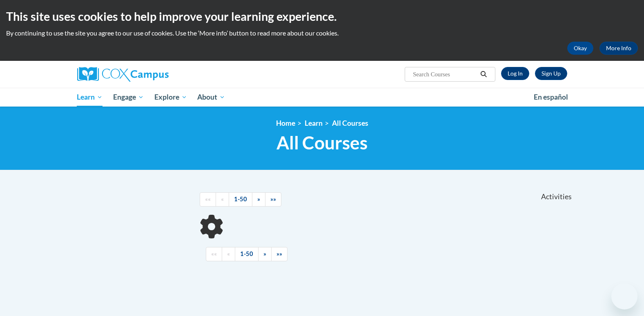  What do you see at coordinates (128, 98) in the screenshot?
I see `a: Engage` at bounding box center [128, 98].